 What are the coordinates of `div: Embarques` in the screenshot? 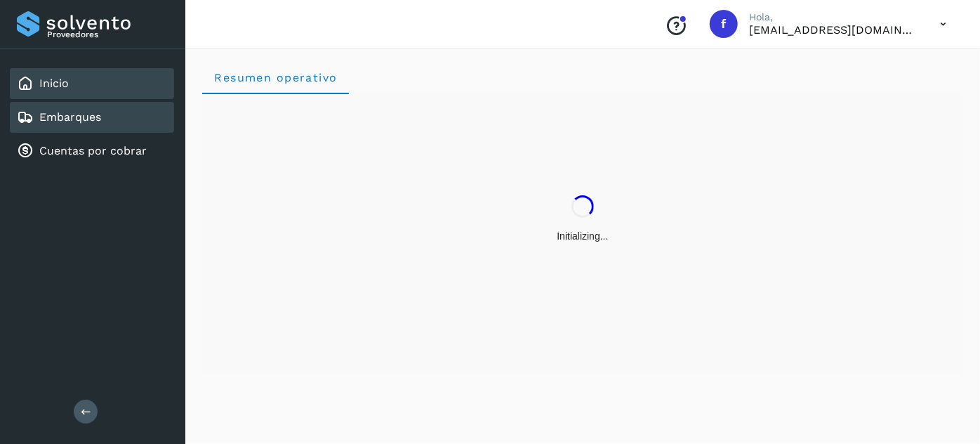 It's located at (92, 117).